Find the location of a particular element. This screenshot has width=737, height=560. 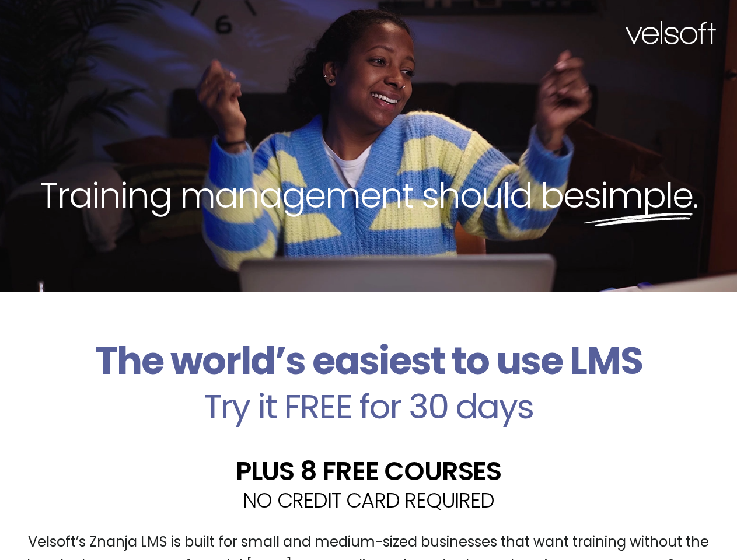

h2: The world’s easiest to use LMS is located at coordinates (368, 361).